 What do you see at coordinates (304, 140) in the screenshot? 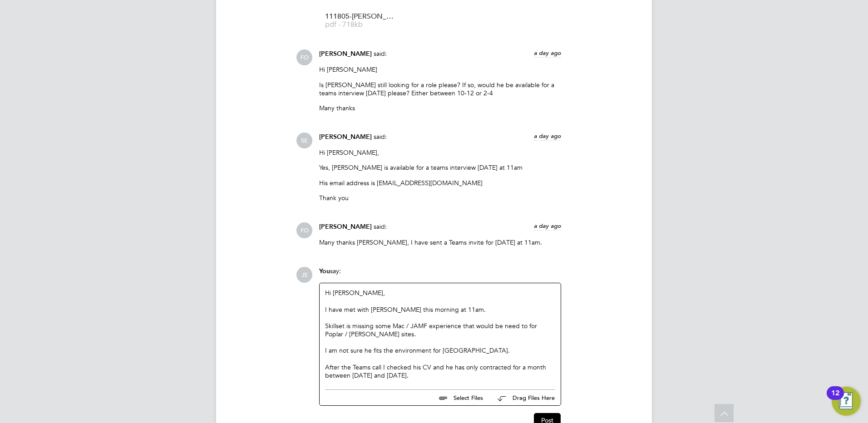
I see `span: SE` at bounding box center [304, 140].